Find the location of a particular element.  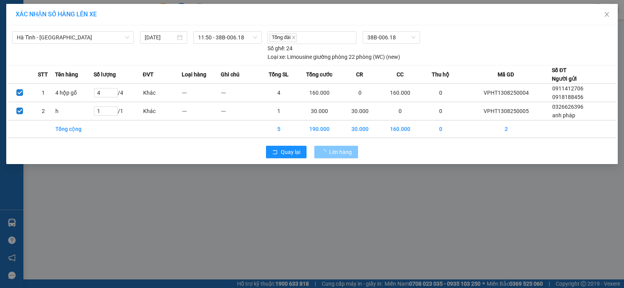

td: / 1 is located at coordinates (118, 111).